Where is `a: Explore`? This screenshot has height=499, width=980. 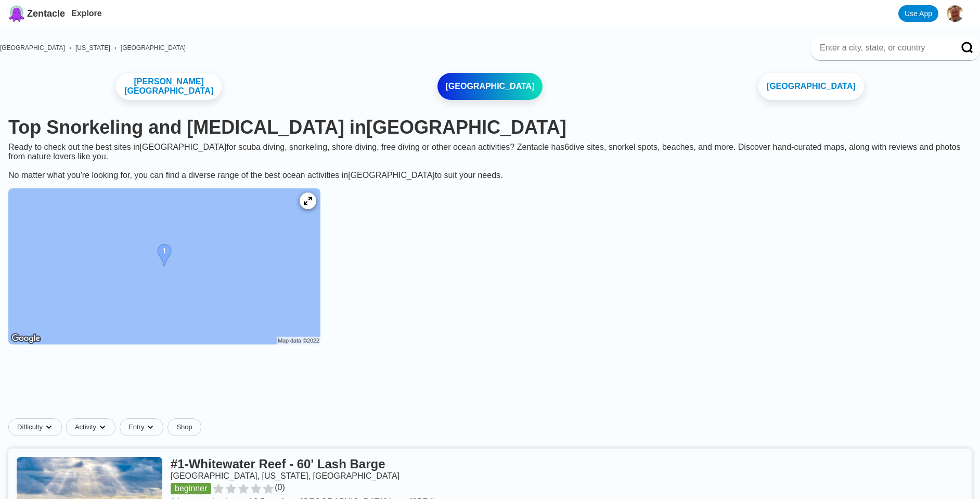
a: Explore is located at coordinates (87, 13).